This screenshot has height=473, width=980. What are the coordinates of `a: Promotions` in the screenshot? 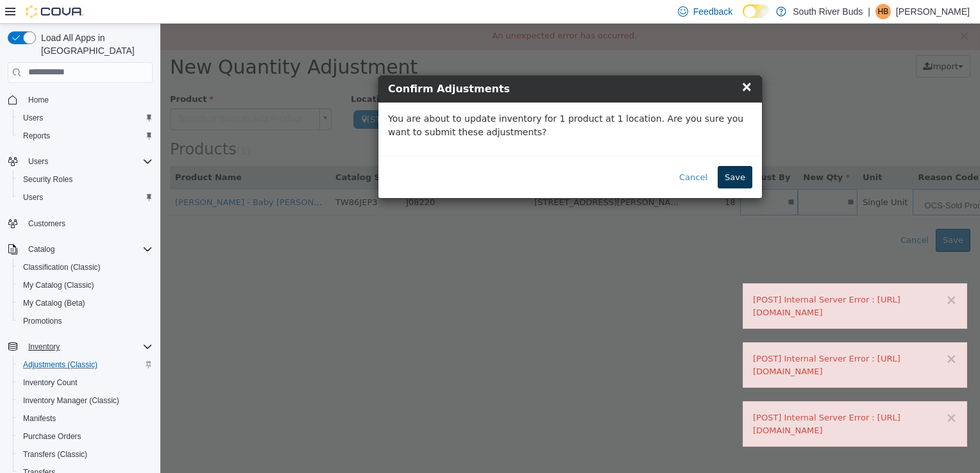 It's located at (42, 321).